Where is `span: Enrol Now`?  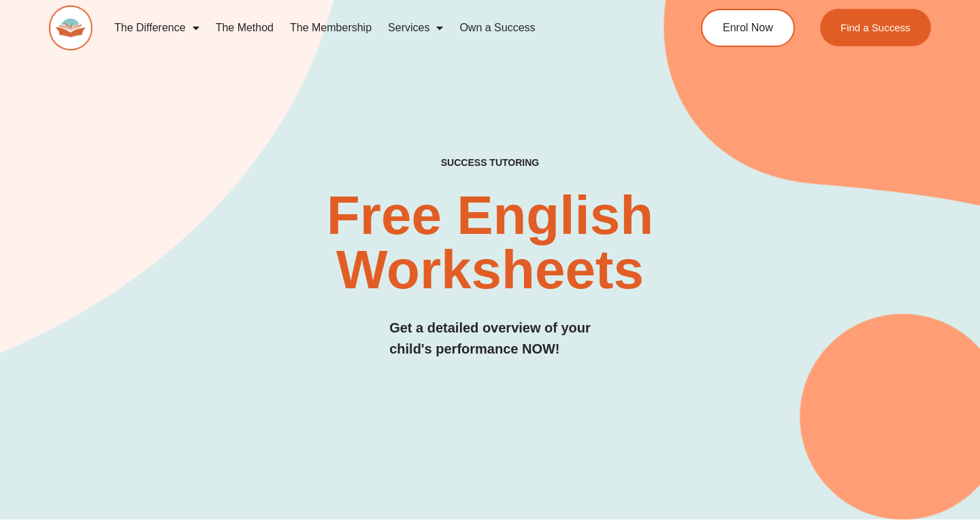 span: Enrol Now is located at coordinates (748, 28).